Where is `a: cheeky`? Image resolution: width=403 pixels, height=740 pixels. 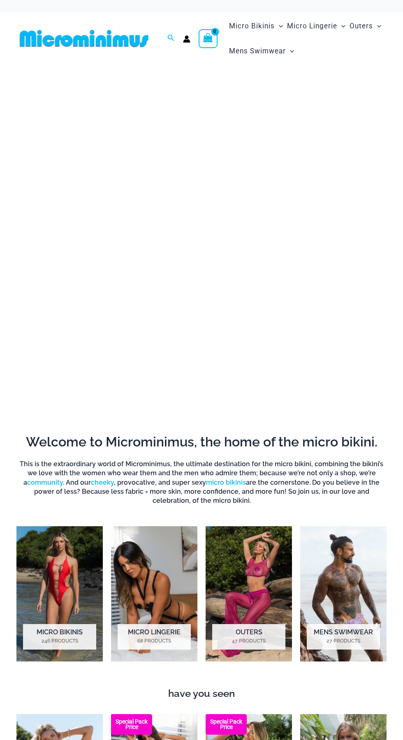
a: cheeky is located at coordinates (102, 482).